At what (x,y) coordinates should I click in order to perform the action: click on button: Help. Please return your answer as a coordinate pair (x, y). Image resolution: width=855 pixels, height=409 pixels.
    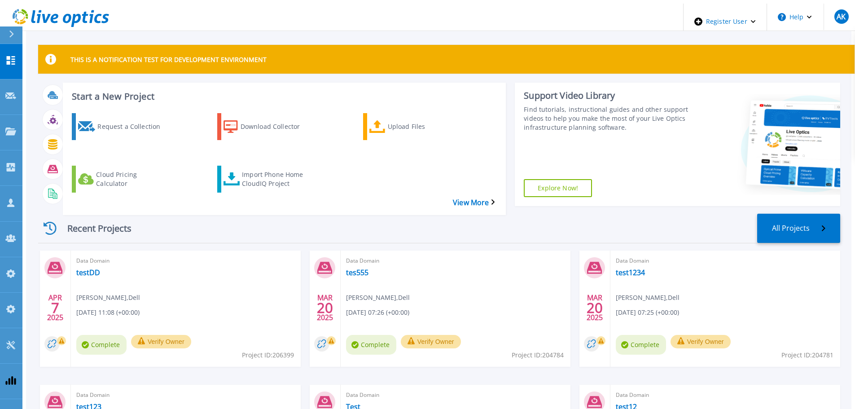
    Looking at the image, I should click on (795, 17).